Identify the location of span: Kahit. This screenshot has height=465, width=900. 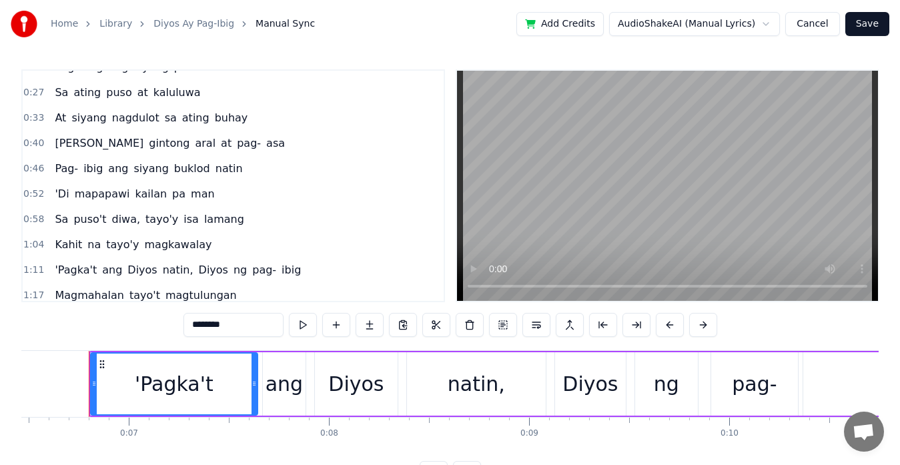
(68, 244).